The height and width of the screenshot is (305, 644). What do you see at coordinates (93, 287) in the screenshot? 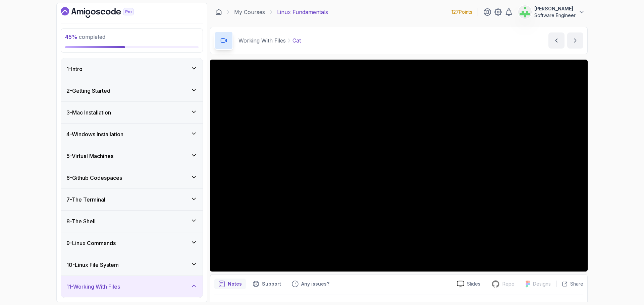
I see `h3: 11 - Working With Files` at bounding box center [93, 287].